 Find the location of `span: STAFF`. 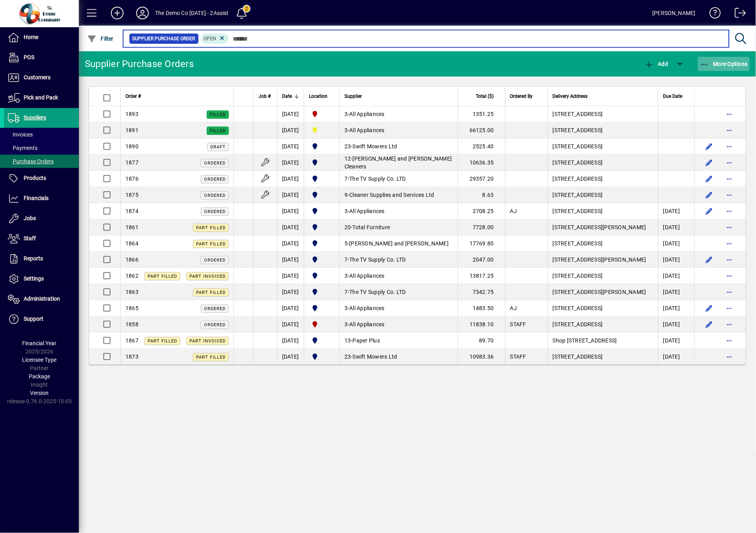

span: STAFF is located at coordinates (518, 356).